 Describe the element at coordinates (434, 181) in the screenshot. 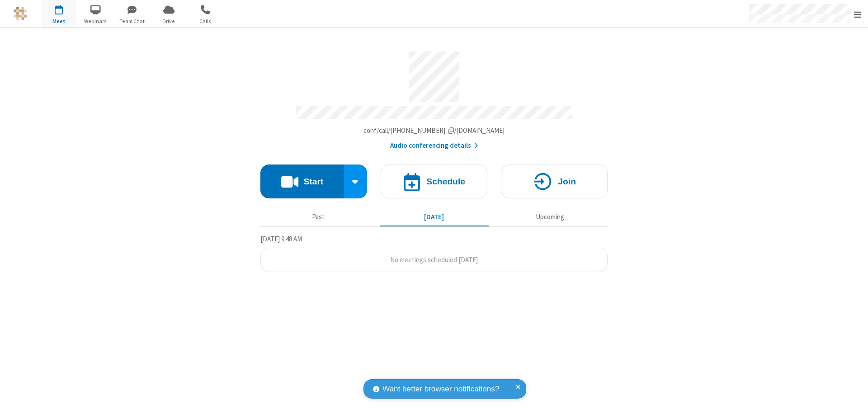

I see `button: Schedule` at that location.